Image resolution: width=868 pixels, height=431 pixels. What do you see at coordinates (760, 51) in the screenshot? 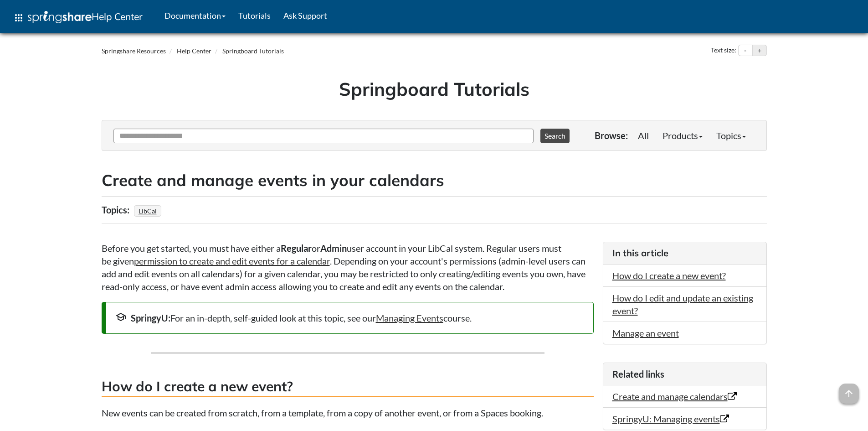
I see `button: Increase text size` at bounding box center [760, 51].